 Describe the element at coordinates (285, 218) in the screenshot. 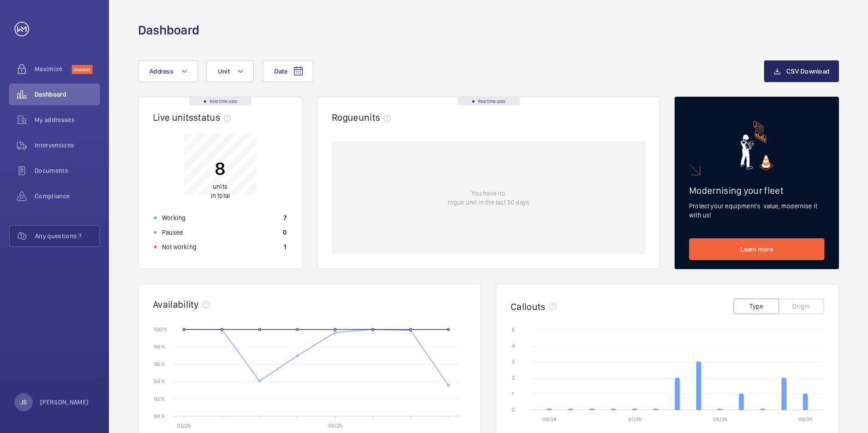

I see `p: 7` at that location.